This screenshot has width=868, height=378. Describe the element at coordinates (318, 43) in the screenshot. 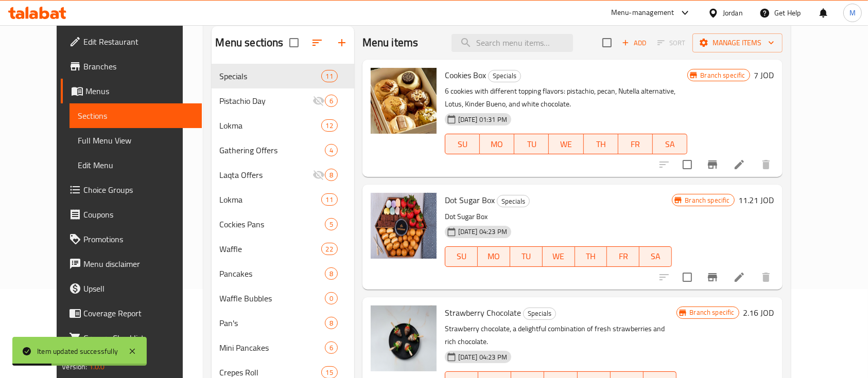

I see `span: Sort sections` at that location.